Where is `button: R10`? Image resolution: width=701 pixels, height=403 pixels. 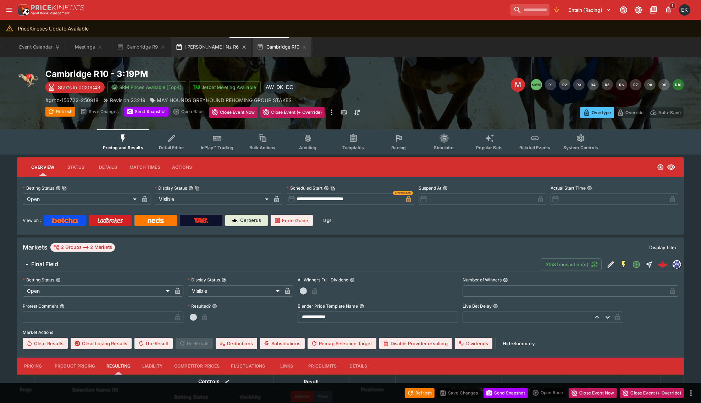
button: R10 is located at coordinates (678, 85).